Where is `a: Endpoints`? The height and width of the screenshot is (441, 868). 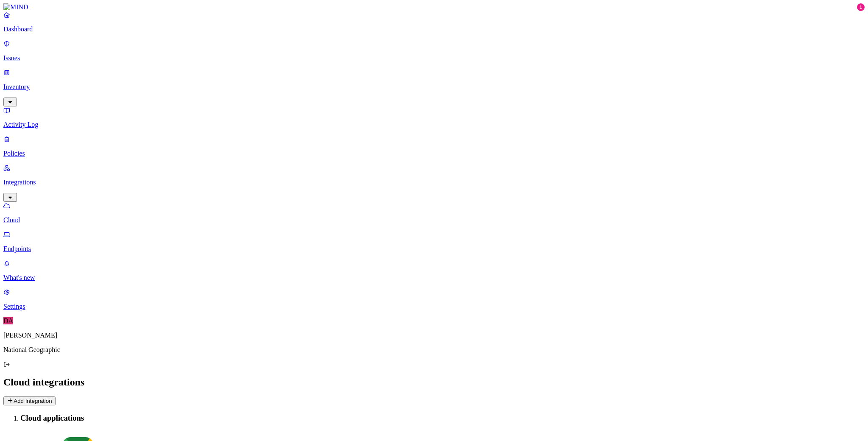 a: Endpoints is located at coordinates (434, 241).